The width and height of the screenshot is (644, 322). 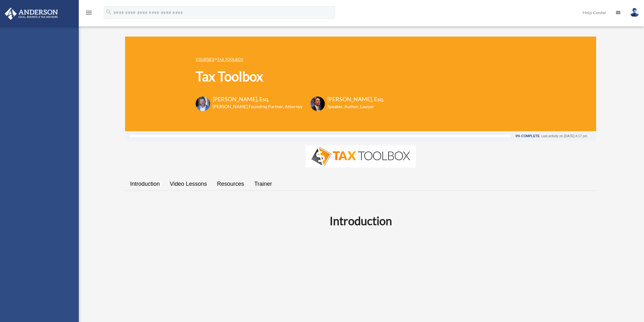 I want to click on a: Tax Toolbox, so click(x=230, y=60).